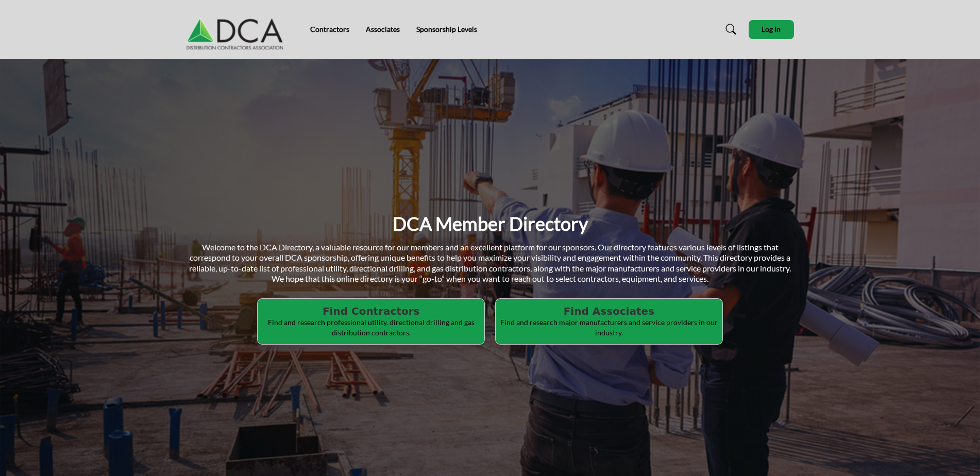 Image resolution: width=980 pixels, height=476 pixels. I want to click on h2: Find Associates, so click(609, 311).